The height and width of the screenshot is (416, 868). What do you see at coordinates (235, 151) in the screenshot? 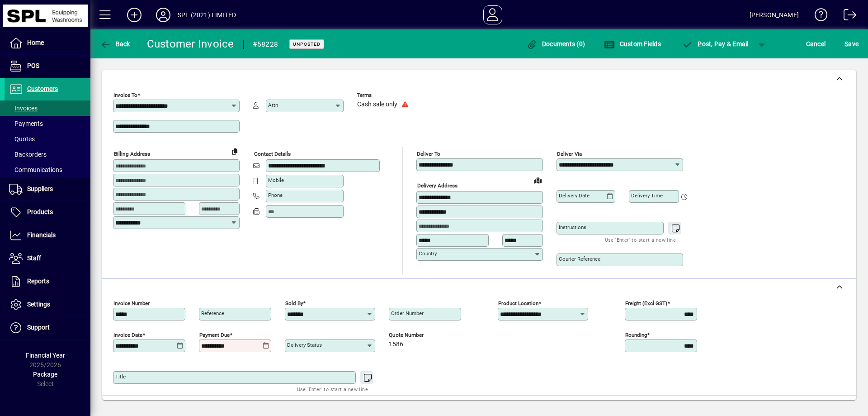
I see `button: Copy to Delivery address` at bounding box center [235, 151].